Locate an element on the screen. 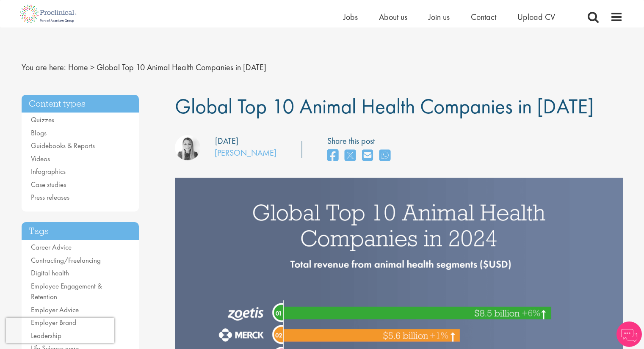  a: share on facebook is located at coordinates (333, 156).